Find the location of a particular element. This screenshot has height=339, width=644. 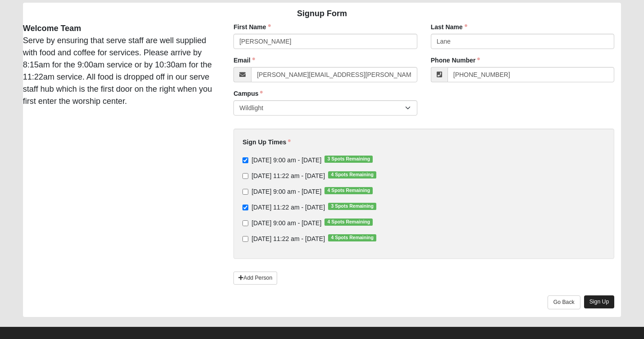

label: Sign Up Times is located at coordinates (266, 142).